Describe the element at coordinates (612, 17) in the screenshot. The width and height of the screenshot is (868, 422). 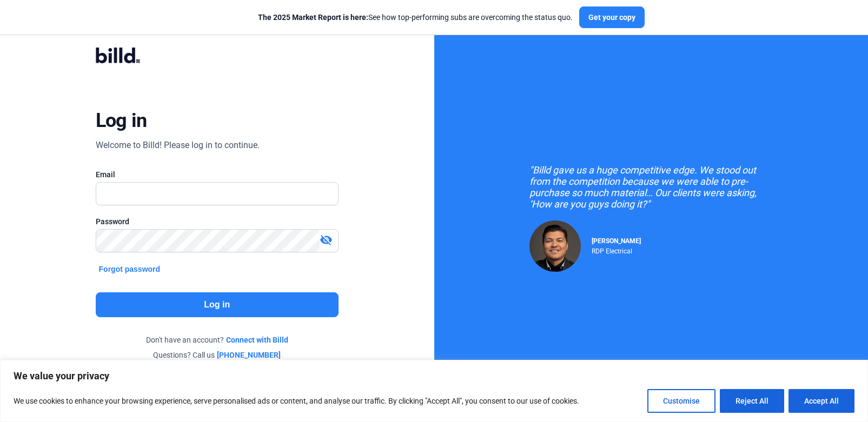
I see `button: Get your copy` at that location.